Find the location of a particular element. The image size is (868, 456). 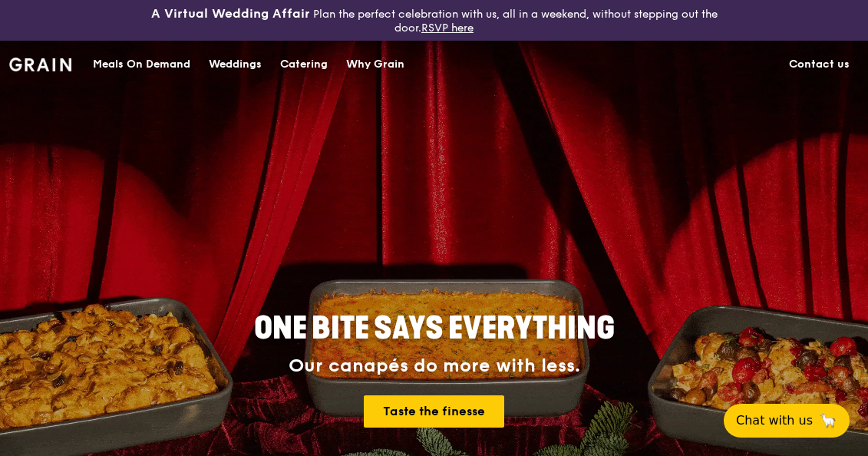

div: Weddings is located at coordinates (235, 64).